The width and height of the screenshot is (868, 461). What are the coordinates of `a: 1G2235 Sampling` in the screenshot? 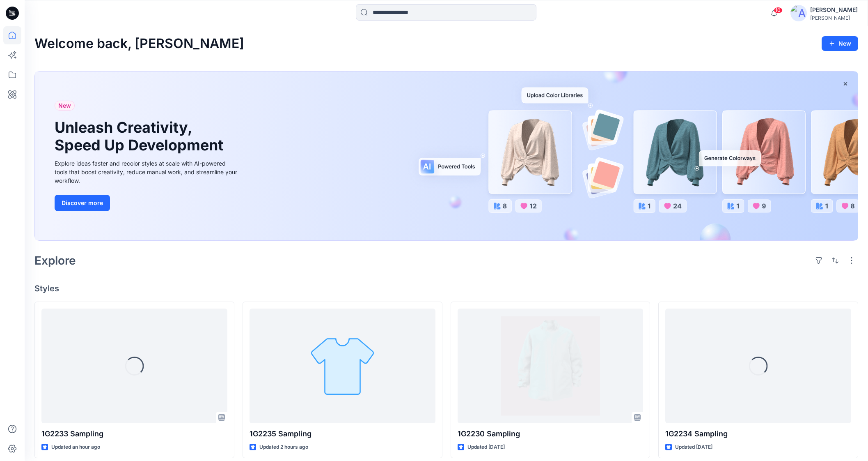 It's located at (343, 366).